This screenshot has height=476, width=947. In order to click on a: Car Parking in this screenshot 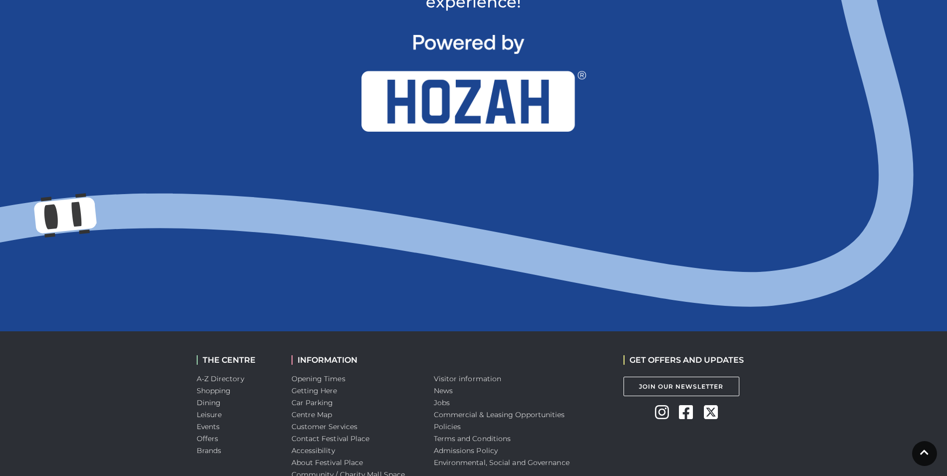, I will do `click(313, 403)`.